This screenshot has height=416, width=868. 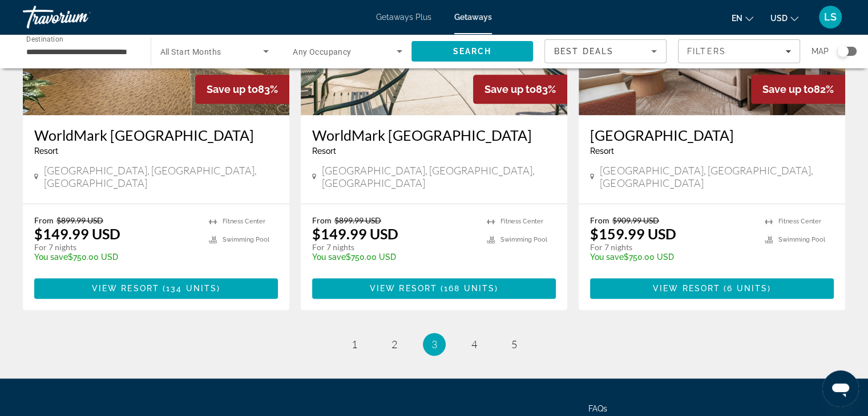 What do you see at coordinates (712, 289) in the screenshot?
I see `button: View Resort(6 units)` at bounding box center [712, 289].